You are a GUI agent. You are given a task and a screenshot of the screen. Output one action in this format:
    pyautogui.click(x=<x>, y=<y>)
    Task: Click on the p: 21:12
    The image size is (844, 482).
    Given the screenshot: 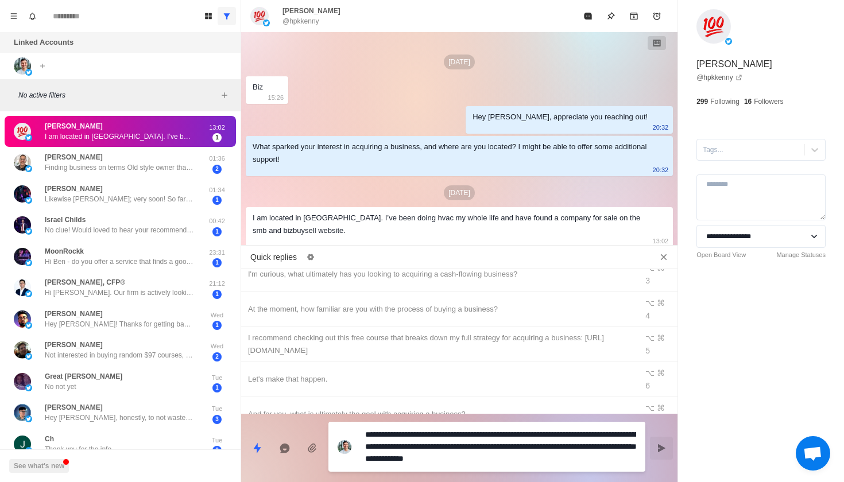 What is the action you would take?
    pyautogui.click(x=217, y=284)
    